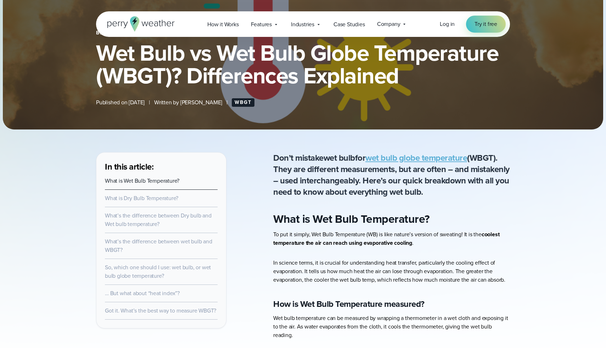 This screenshot has width=606, height=348. What do you see at coordinates (391, 326) in the screenshot?
I see `p: Wet bulb temperature can be measured by wrapping a thermometer in a wet cloth and exposing it to ...` at bounding box center [391, 326].